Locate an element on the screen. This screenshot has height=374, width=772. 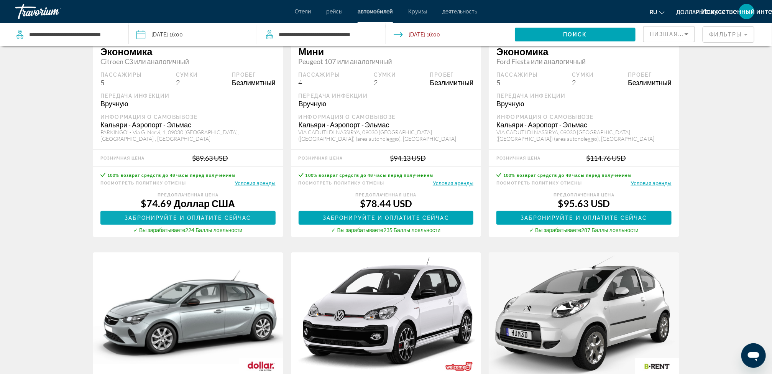
span: Ford Fiesta или аналогичный is located at coordinates (584, 61).